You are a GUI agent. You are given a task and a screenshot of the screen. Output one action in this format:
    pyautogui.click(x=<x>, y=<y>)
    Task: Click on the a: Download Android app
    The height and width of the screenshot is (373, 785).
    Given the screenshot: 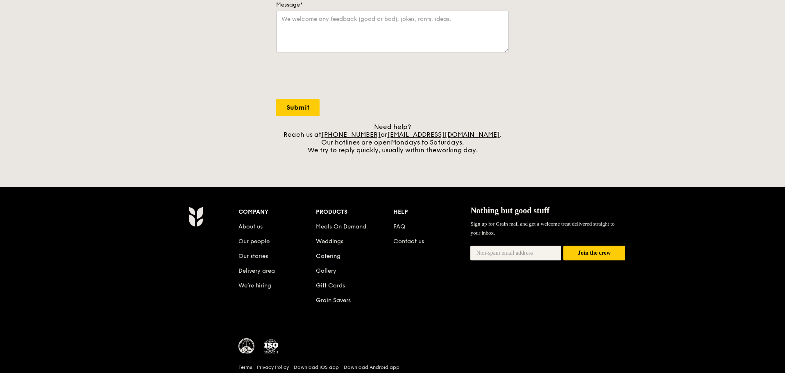 What is the action you would take?
    pyautogui.click(x=372, y=367)
    